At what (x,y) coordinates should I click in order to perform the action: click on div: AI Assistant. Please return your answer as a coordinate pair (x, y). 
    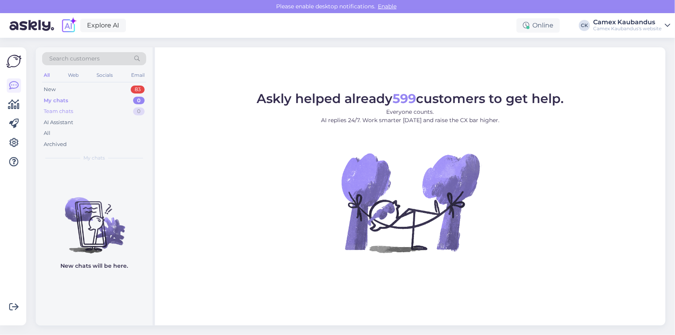
    Looking at the image, I should click on (58, 122).